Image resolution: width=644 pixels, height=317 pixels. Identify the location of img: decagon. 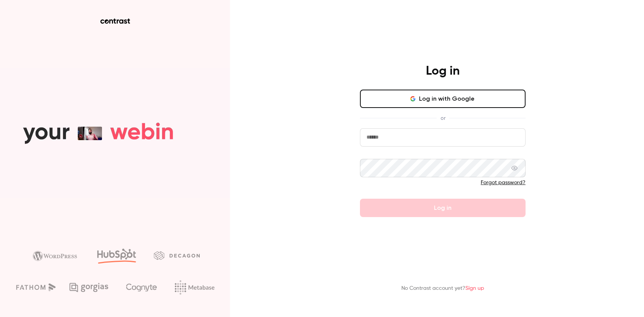
(176, 256).